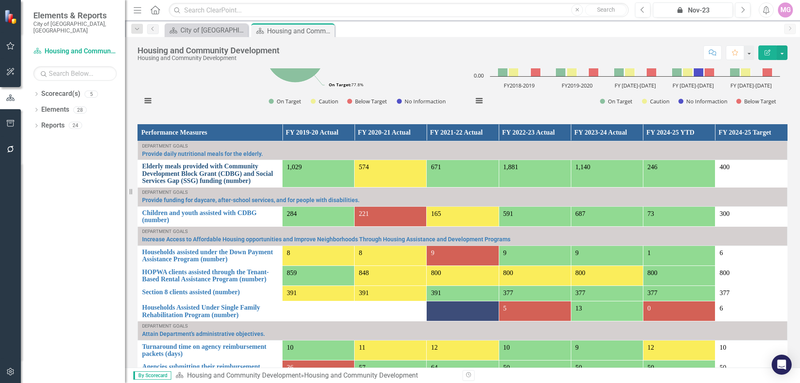 This screenshot has height=383, width=800. What do you see at coordinates (581, 213) in the screenshot?
I see `span: 687` at bounding box center [581, 213].